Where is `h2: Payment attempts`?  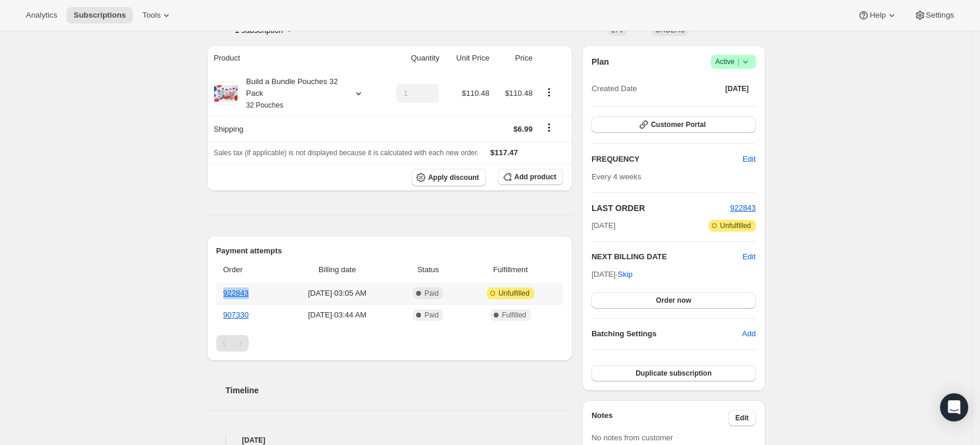
h2: Payment attempts is located at coordinates (390, 251).